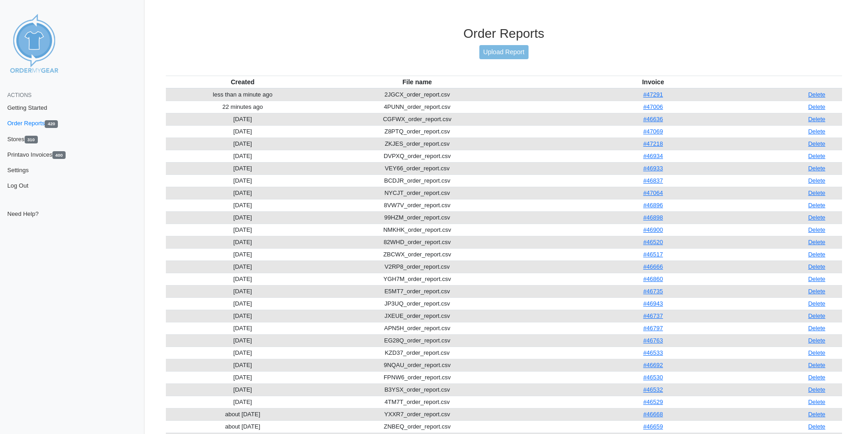  What do you see at coordinates (417, 217) in the screenshot?
I see `td: 99HZM_order_report.csv` at bounding box center [417, 217].